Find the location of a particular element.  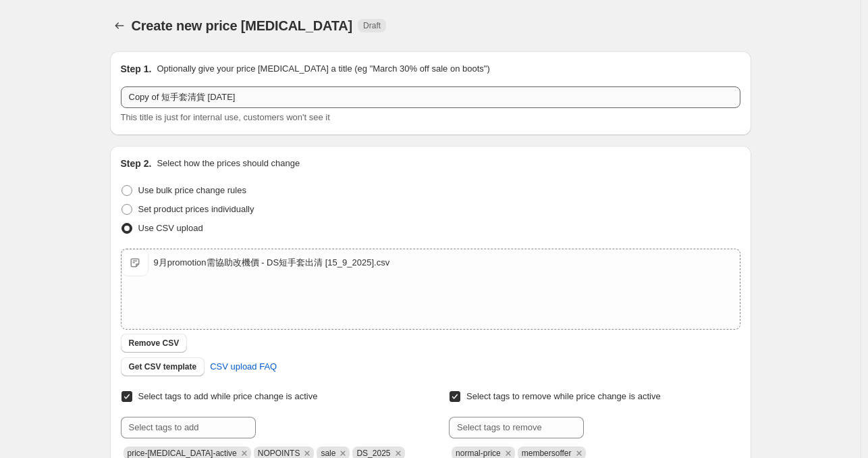

p: Select how the prices should change is located at coordinates (229, 163).